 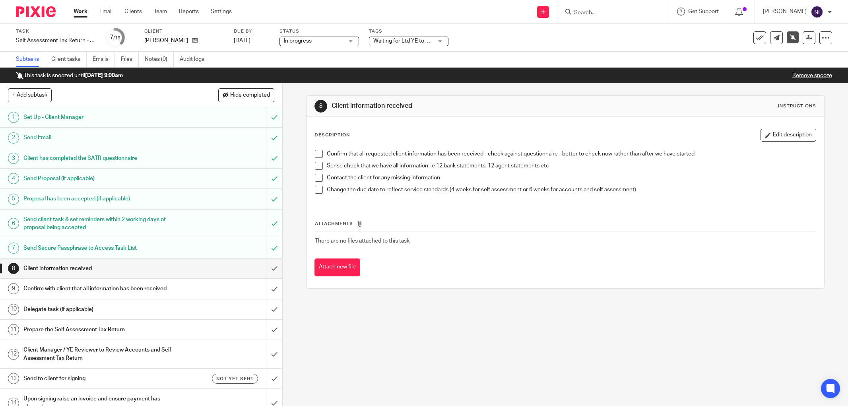 What do you see at coordinates (14, 179) in the screenshot?
I see `div: 4` at bounding box center [14, 179].